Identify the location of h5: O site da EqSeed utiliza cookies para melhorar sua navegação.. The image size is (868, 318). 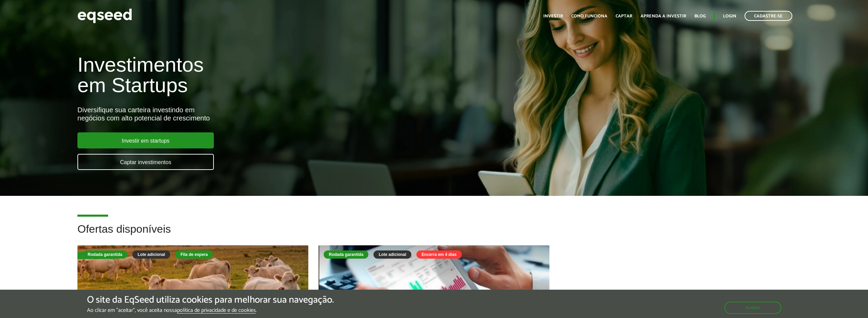
(211, 300).